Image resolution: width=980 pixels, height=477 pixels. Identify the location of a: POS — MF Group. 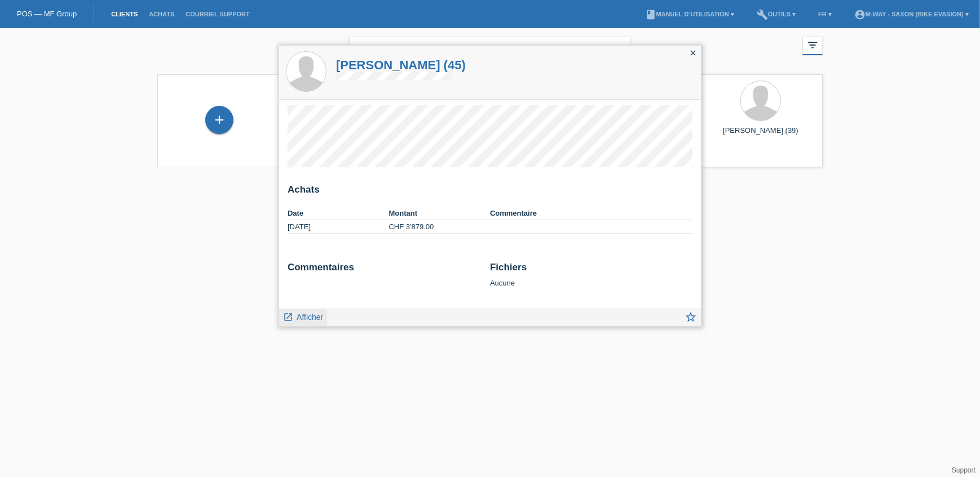
(47, 14).